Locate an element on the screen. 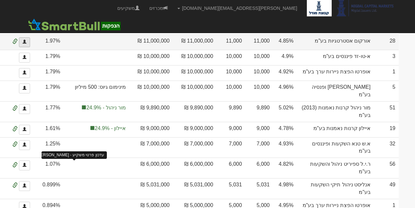  span: מינימום גיוס: 500 מיליון is located at coordinates (96, 87).